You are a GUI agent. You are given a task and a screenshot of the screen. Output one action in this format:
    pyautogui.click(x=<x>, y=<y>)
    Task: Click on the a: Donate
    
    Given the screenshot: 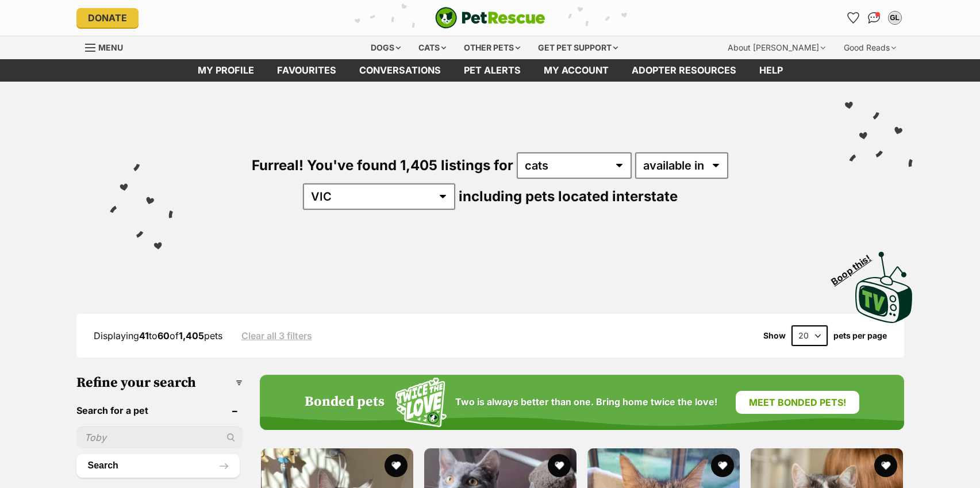 What is the action you would take?
    pyautogui.click(x=108, y=18)
    